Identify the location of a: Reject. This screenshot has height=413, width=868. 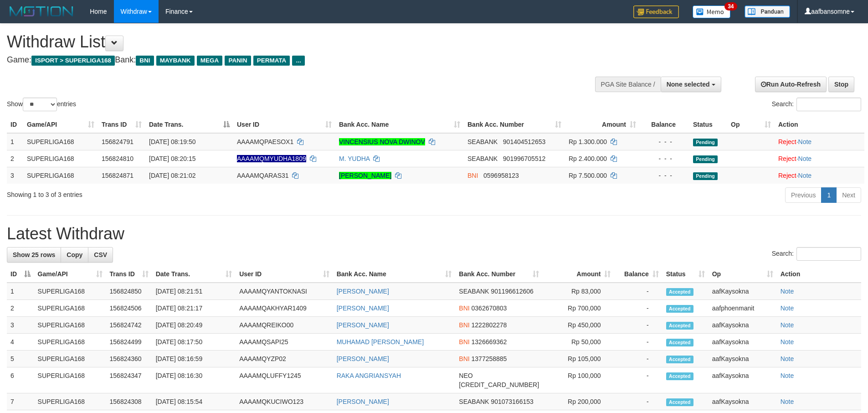
(788, 159).